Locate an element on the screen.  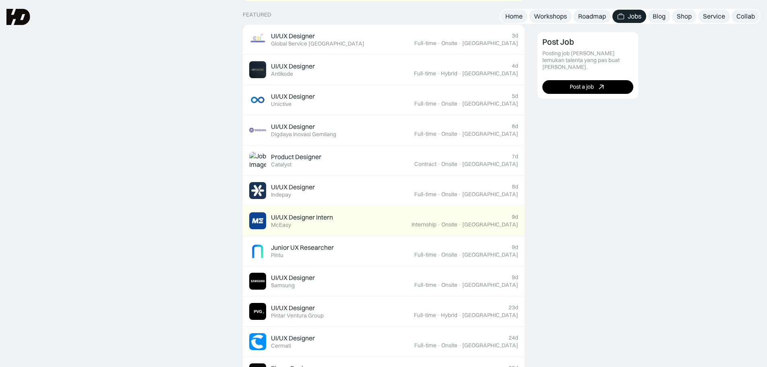
a: Collab is located at coordinates (745, 16).